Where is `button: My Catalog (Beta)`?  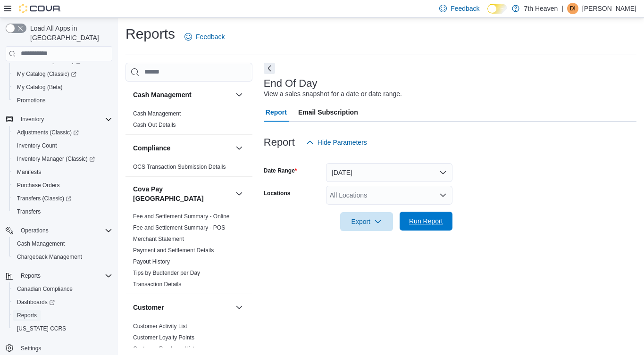 button: My Catalog (Beta) is located at coordinates (63, 87).